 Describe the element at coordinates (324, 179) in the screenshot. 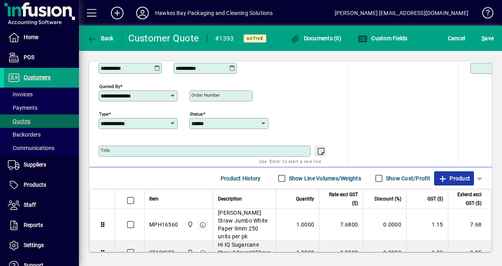

I see `label: Show Line Volumes/Weights` at that location.